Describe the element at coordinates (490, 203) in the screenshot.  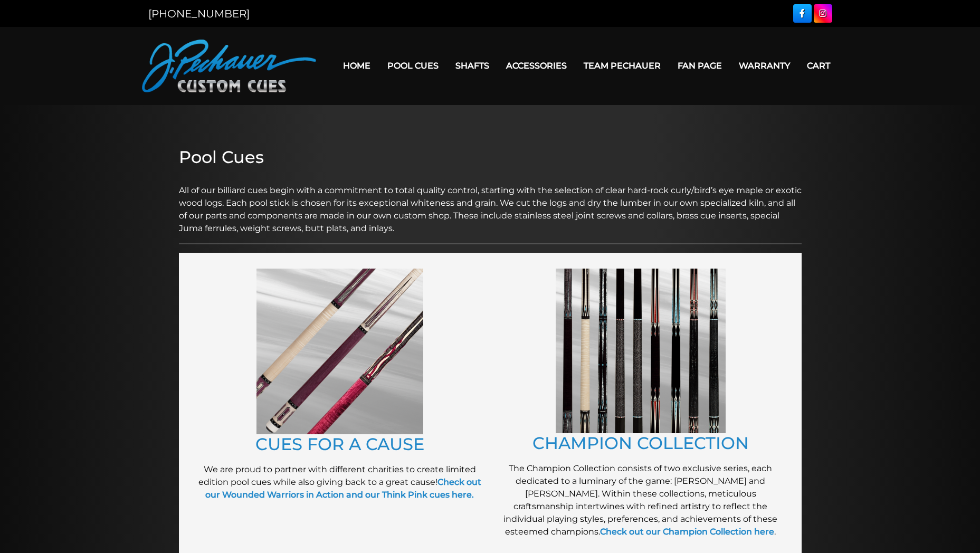
I see `p: All of our billiard cues begin with a commitment to total quality control, starting with the sele...` at that location.